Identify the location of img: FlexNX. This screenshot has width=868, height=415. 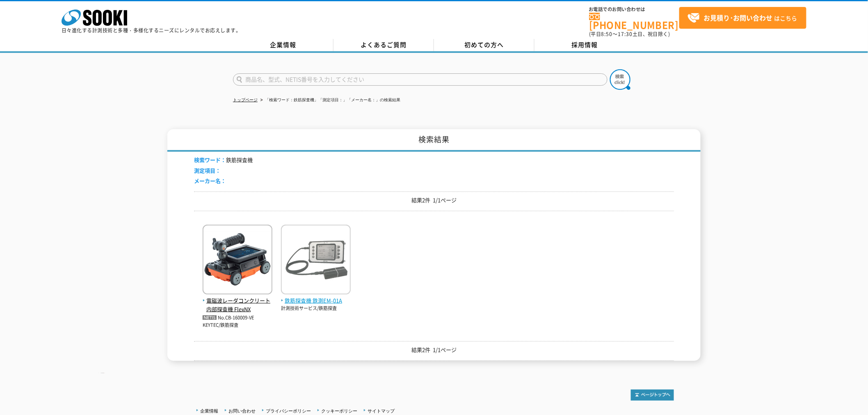
(237, 260).